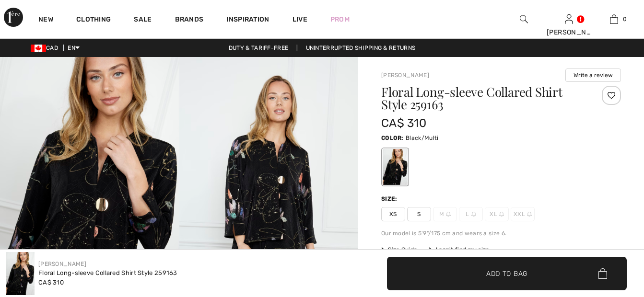  I want to click on span: Size Guide, so click(399, 249).